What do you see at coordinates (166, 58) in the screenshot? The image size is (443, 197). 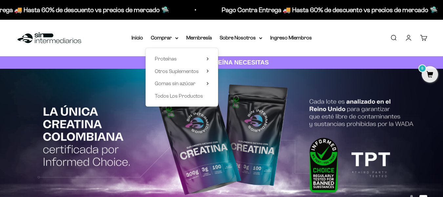 I see `span: Proteínas` at bounding box center [166, 58].